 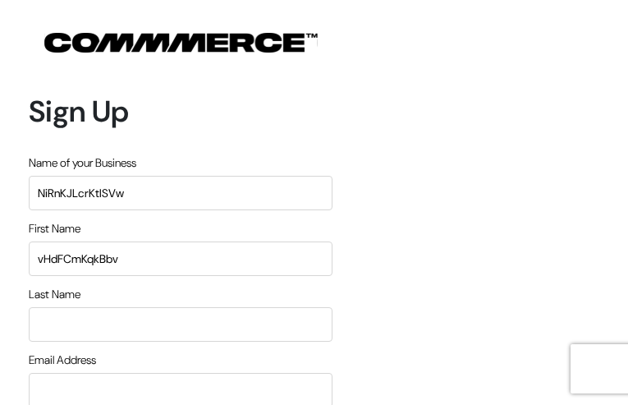 I want to click on h1: Sign Up, so click(x=181, y=111).